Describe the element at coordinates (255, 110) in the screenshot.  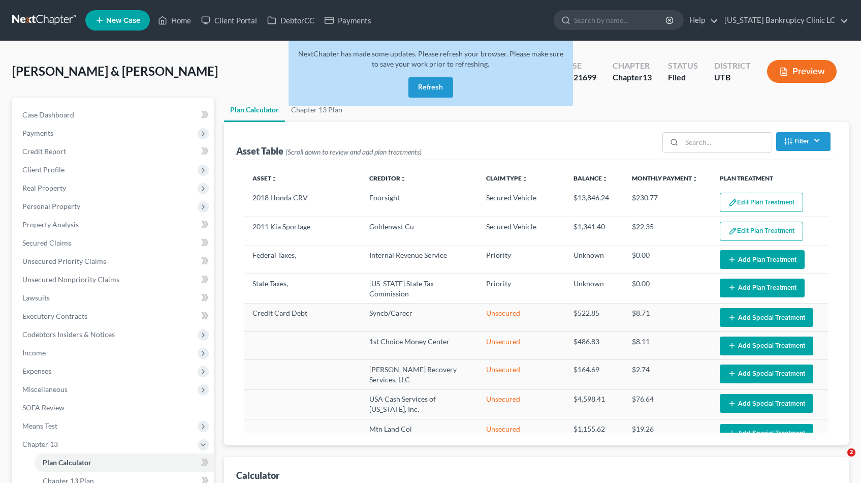
I see `a: Plan Calculator` at that location.